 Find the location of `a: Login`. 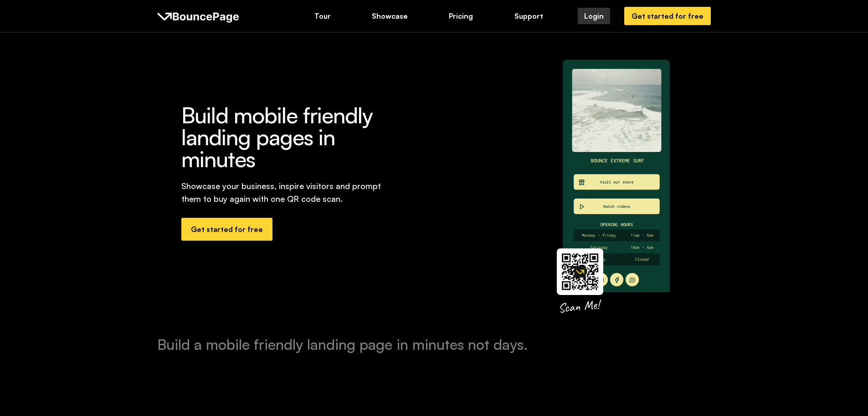

a: Login is located at coordinates (594, 16).